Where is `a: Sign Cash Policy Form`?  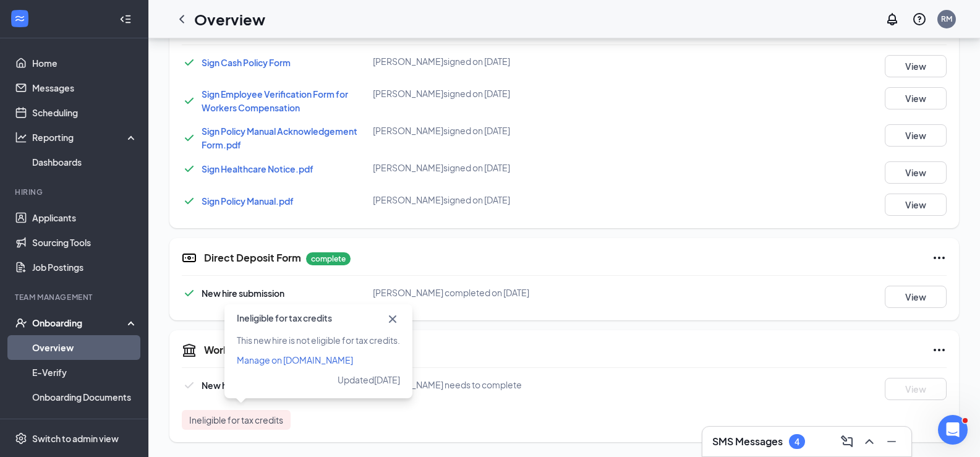 a: Sign Cash Policy Form is located at coordinates (246, 63).